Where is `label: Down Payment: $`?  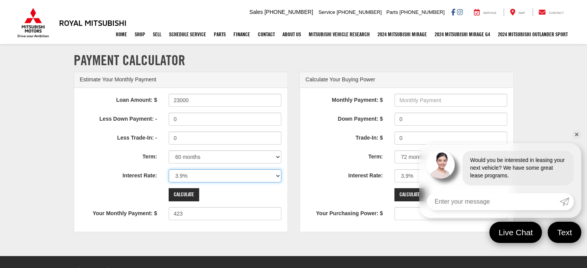
label: Down Payment: $ is located at coordinates (344, 118).